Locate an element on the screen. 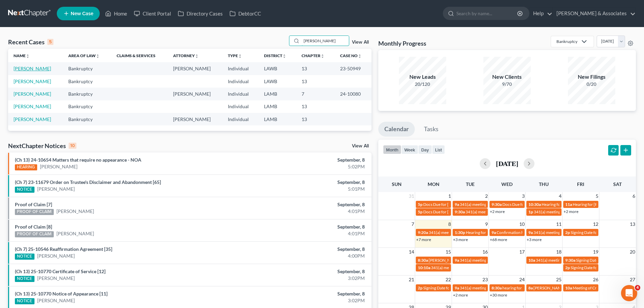 This screenshot has width=644, height=308. a: (Ch 13) 25-10770 Certificate of Service [12] is located at coordinates (60, 271).